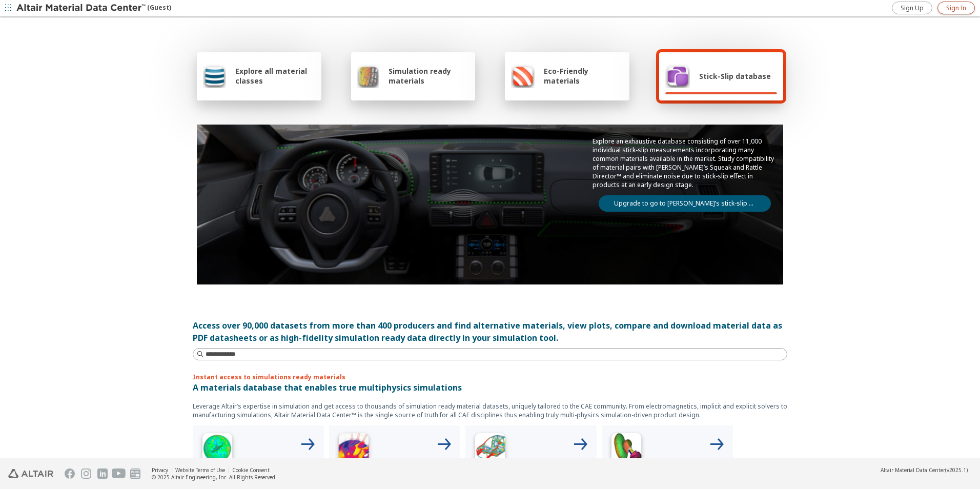  What do you see at coordinates (490, 450) in the screenshot?
I see `img: Structural Analyses Icon` at bounding box center [490, 450].